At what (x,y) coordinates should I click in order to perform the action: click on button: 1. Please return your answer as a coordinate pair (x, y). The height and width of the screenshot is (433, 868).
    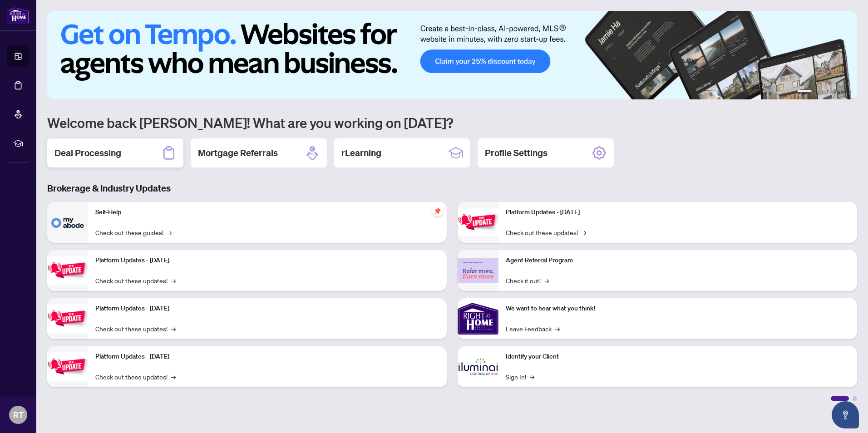
    Looking at the image, I should click on (805, 92).